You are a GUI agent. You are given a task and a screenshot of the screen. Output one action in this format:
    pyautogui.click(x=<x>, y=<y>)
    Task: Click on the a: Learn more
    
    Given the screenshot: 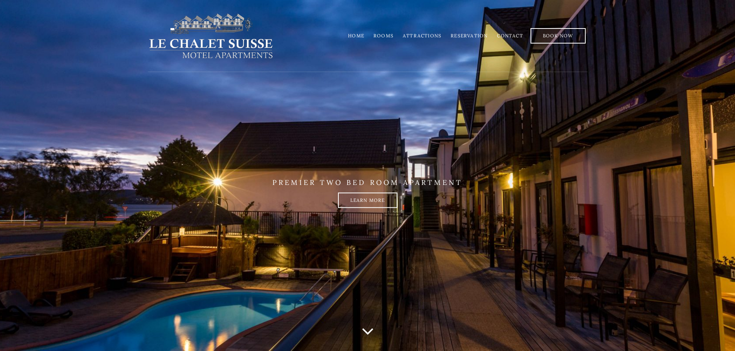 What is the action you would take?
    pyautogui.click(x=367, y=200)
    